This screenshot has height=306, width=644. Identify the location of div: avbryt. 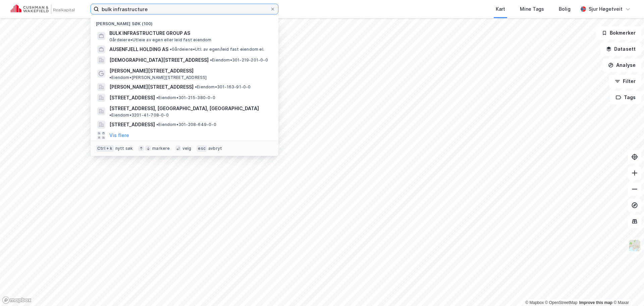
(215, 148).